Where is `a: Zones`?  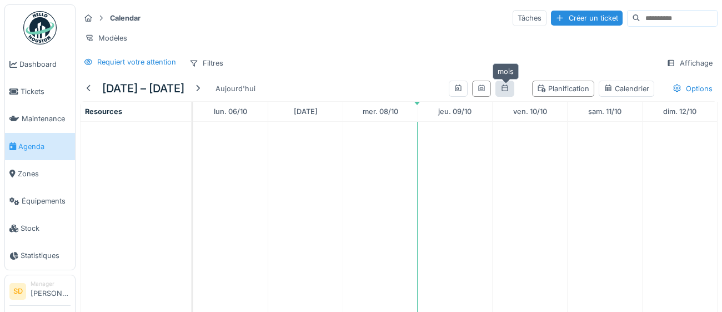 a: Zones is located at coordinates (40, 173).